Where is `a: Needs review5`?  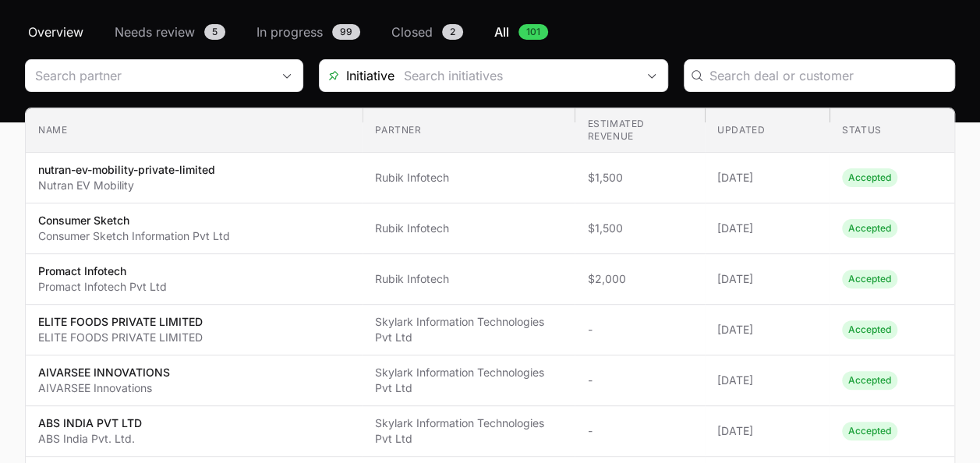
a: Needs review5 is located at coordinates (170, 32).